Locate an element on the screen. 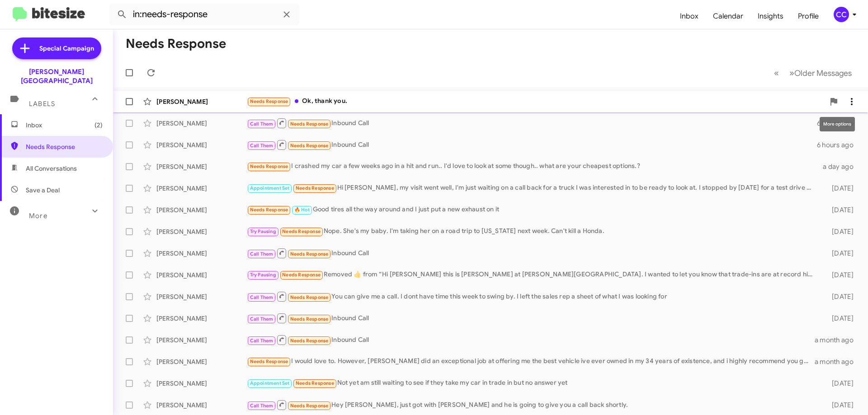 Image resolution: width=868 pixels, height=415 pixels. span: Calendar is located at coordinates (728, 16).